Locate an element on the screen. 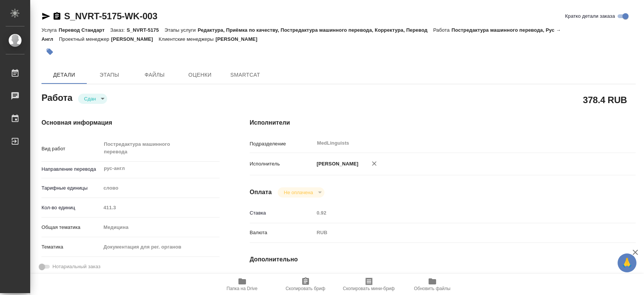  button: Скопировать ссылку is located at coordinates (57, 16).